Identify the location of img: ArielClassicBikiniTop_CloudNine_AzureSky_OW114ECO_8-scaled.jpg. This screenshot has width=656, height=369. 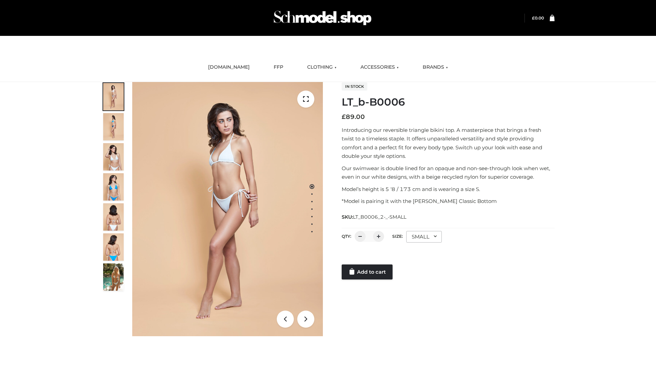
(113, 247).